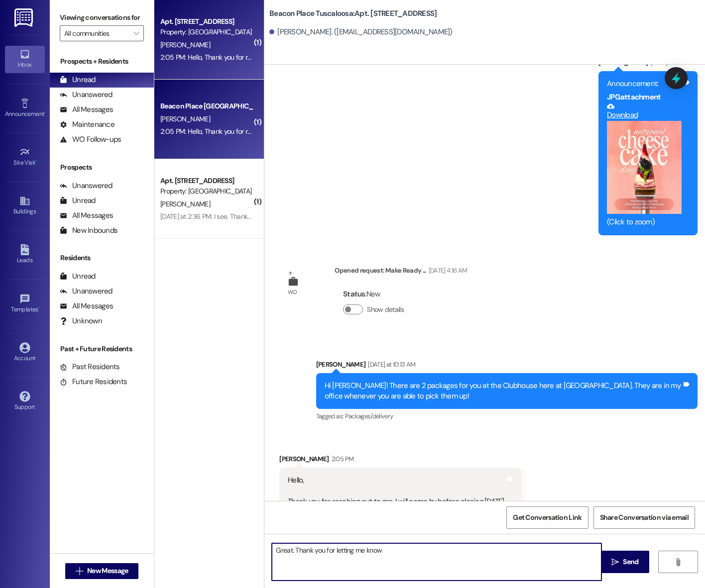 The width and height of the screenshot is (705, 588). Describe the element at coordinates (547, 518) in the screenshot. I see `button: Get Conversation Link` at that location.